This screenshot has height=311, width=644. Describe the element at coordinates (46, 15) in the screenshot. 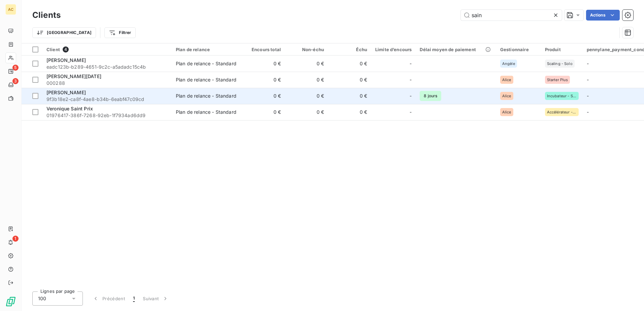

I see `h3: Clients` at that location.